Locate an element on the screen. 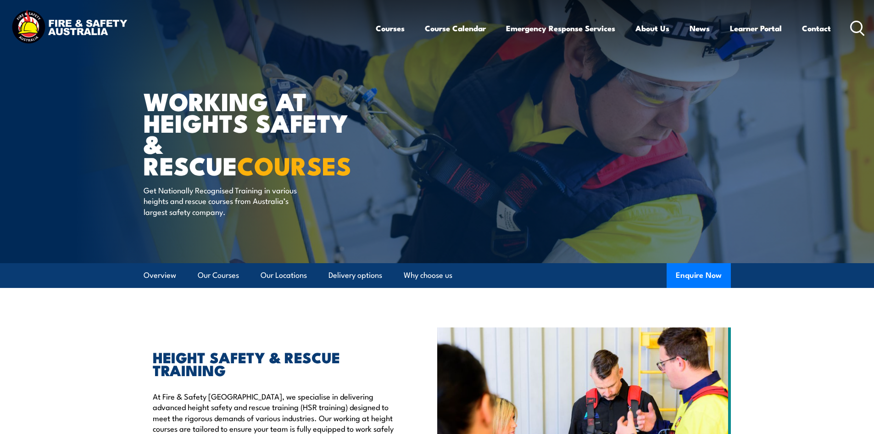  a: Emergency Response Services is located at coordinates (561, 28).